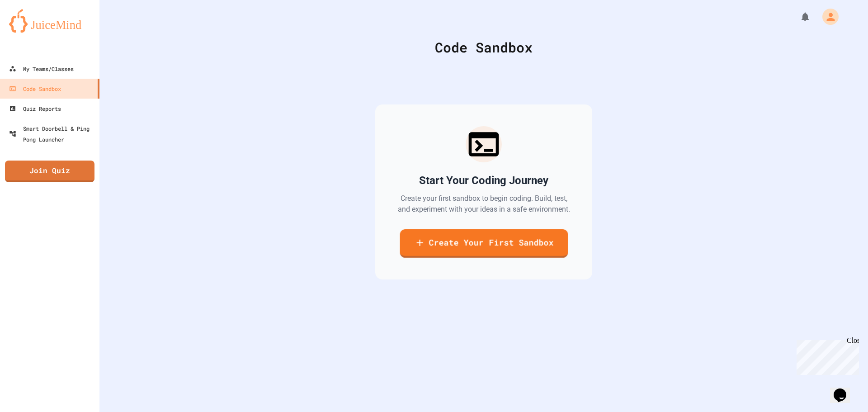 This screenshot has width=868, height=412. I want to click on p: Create your first sandbox to begin coding. Build, test, and experiment with your ideas in a safe ..., so click(484, 204).